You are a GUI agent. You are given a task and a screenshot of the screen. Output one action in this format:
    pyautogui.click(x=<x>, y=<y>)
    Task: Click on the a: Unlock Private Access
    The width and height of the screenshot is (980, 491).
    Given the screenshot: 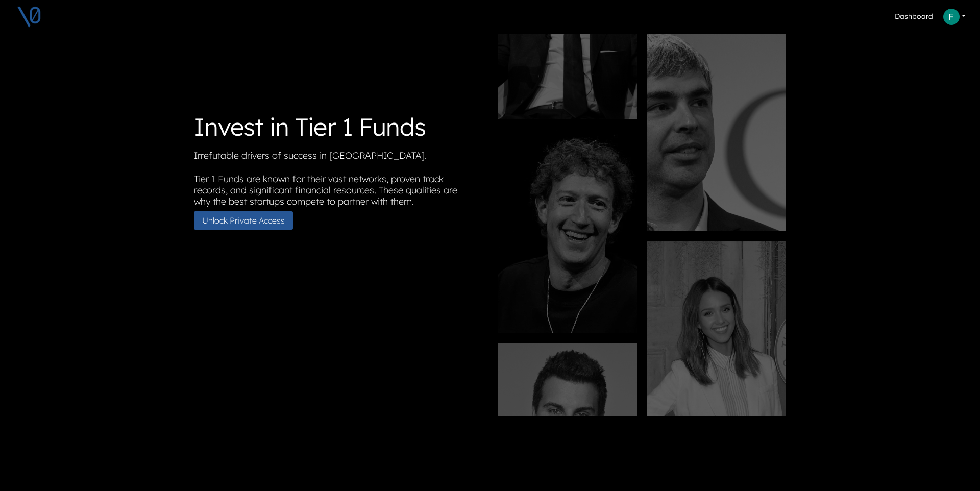 What is the action you would take?
    pyautogui.click(x=244, y=221)
    